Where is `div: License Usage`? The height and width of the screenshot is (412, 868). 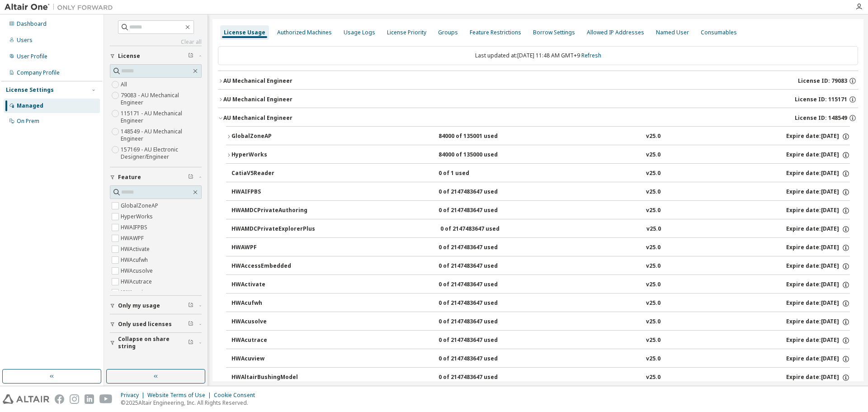
div: License Usage is located at coordinates (244, 33).